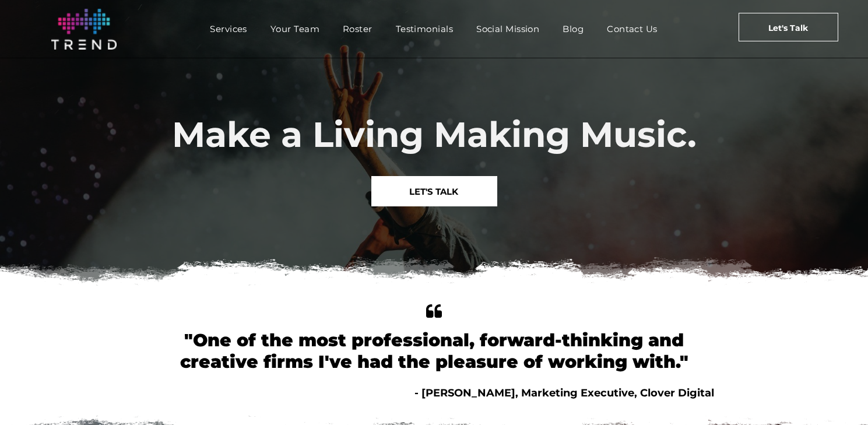 The height and width of the screenshot is (425, 868). Describe the element at coordinates (434, 191) in the screenshot. I see `a: LET'S TALK` at that location.